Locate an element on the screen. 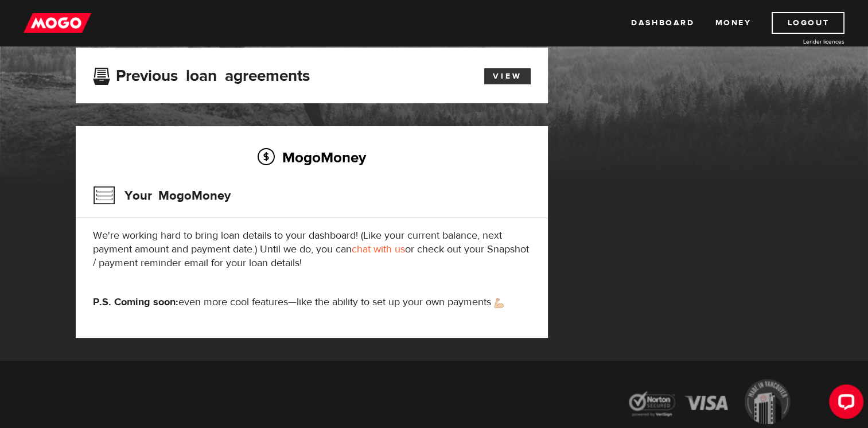 This screenshot has width=868, height=428. h3: Your MogoMoney is located at coordinates (162, 195).